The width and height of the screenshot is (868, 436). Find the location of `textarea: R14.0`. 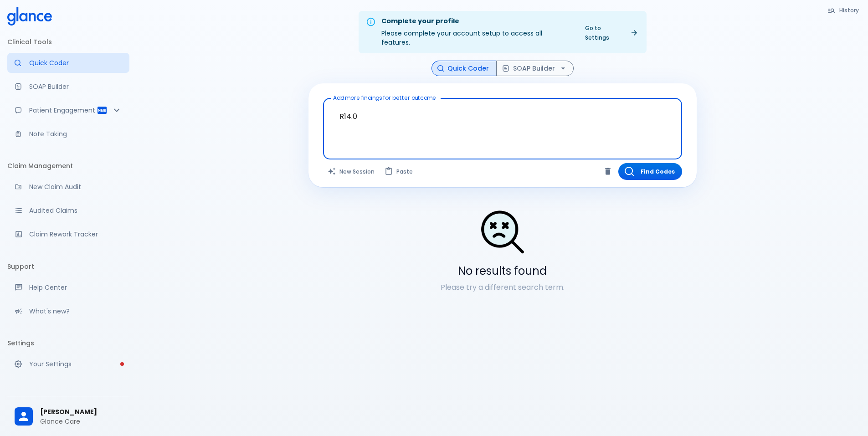

textarea: R14.0 is located at coordinates (503, 121).